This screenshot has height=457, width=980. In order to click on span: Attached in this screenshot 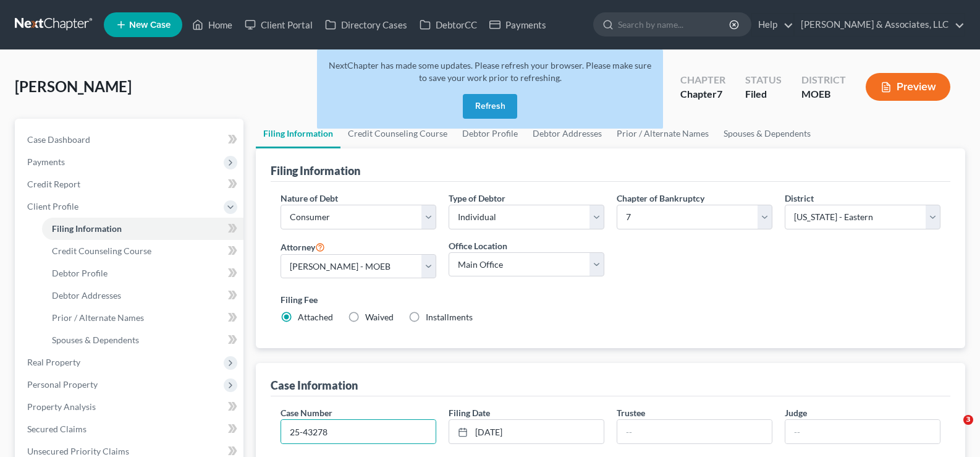, I will do `click(315, 317)`.